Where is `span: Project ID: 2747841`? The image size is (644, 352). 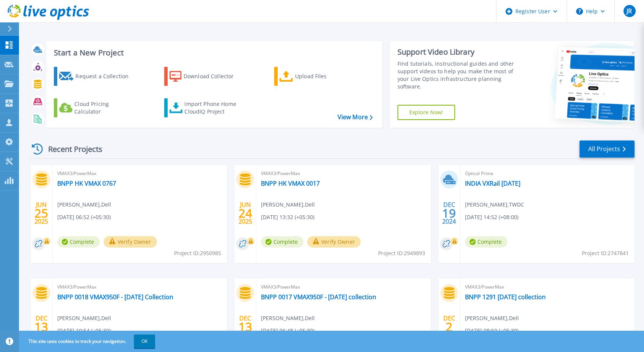 span: Project ID: 2747841 is located at coordinates (605, 253).